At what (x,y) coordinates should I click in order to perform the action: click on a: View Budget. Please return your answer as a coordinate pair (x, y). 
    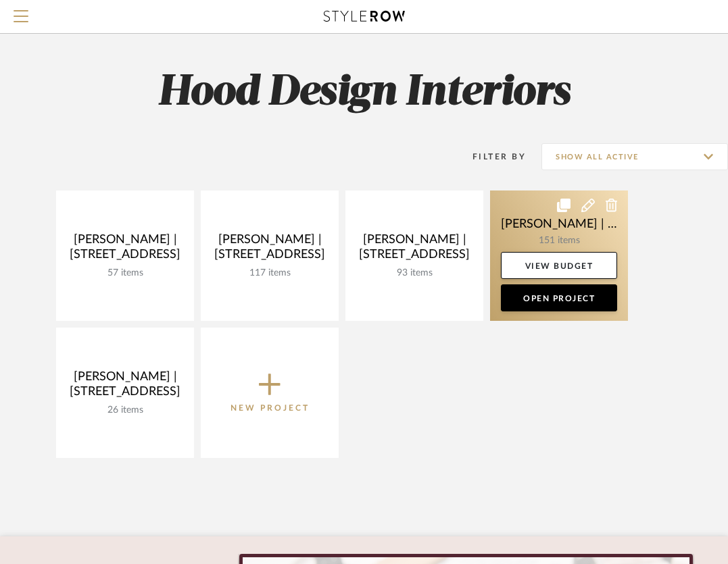
    Looking at the image, I should click on (558, 265).